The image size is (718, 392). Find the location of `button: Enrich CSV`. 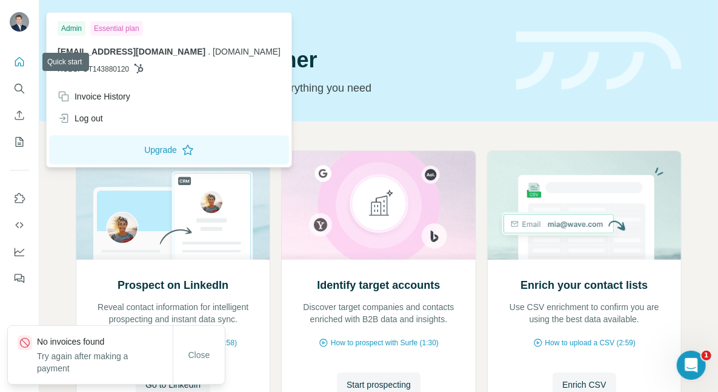

button: Enrich CSV is located at coordinates (19, 115).